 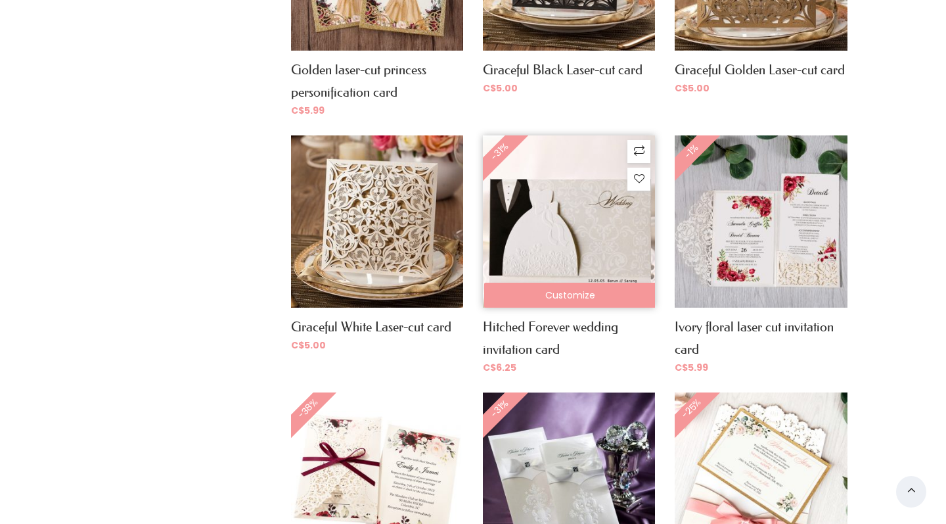 What do you see at coordinates (759, 70) in the screenshot?
I see `a: Graceful Golden Laser-cut card` at bounding box center [759, 70].